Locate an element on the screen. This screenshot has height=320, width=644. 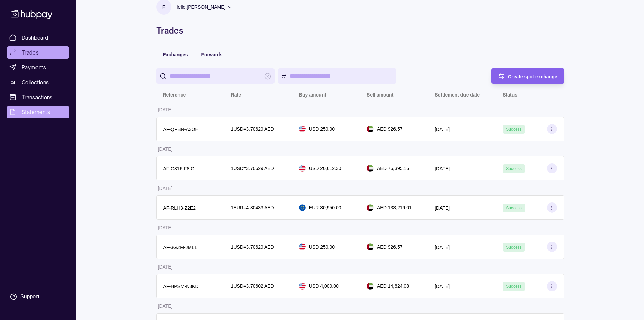
input: search is located at coordinates (215, 76).